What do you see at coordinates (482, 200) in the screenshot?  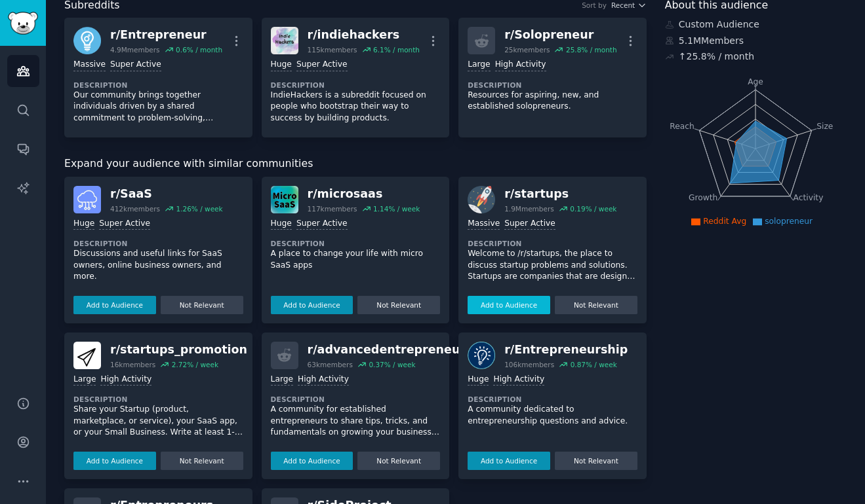 I see `img: startups` at bounding box center [482, 200].